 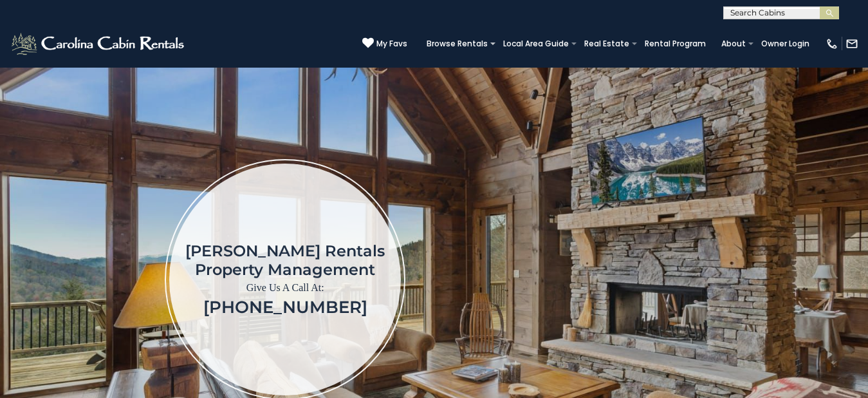 I want to click on a: Owner Login, so click(x=785, y=44).